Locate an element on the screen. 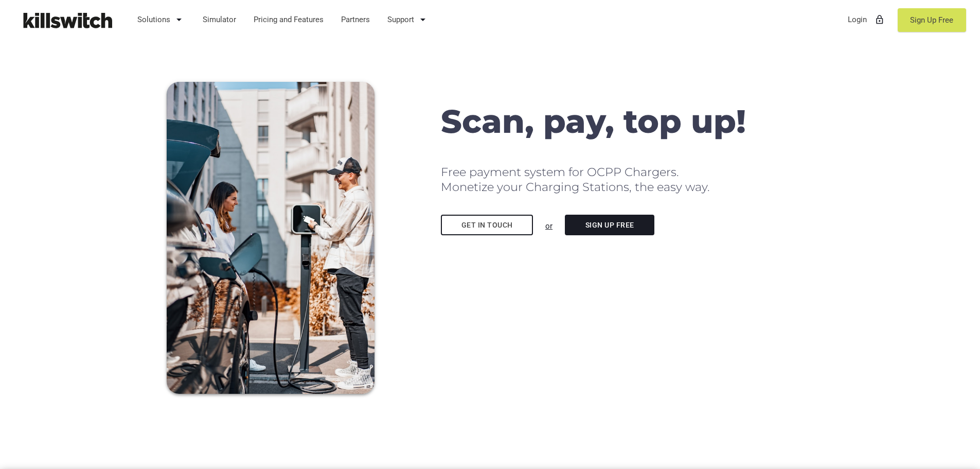 The height and width of the screenshot is (469, 980). i: lock_outline is located at coordinates (880, 20).